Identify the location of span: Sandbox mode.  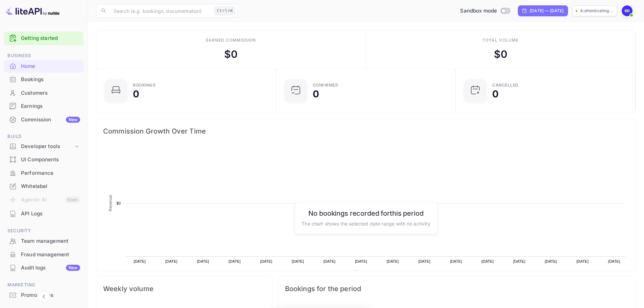
(478, 11).